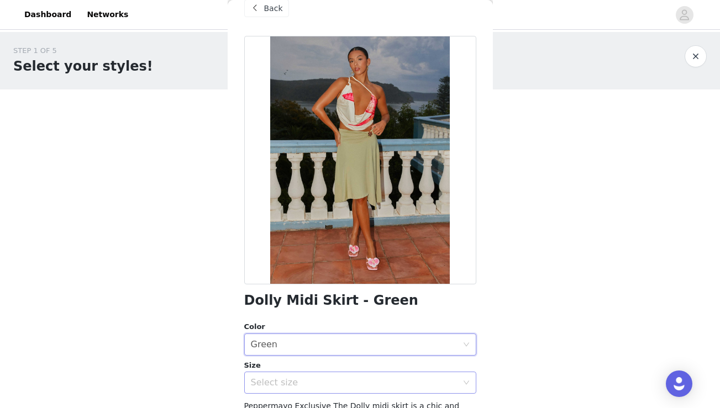 Image resolution: width=720 pixels, height=408 pixels. What do you see at coordinates (354, 383) in the screenshot?
I see `div: Select size` at bounding box center [354, 383].